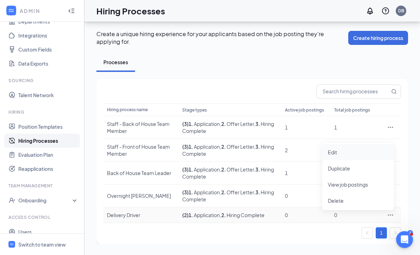 This screenshot has width=420, height=255. Describe the element at coordinates (48, 35) in the screenshot. I see `a: Integrations` at that location.